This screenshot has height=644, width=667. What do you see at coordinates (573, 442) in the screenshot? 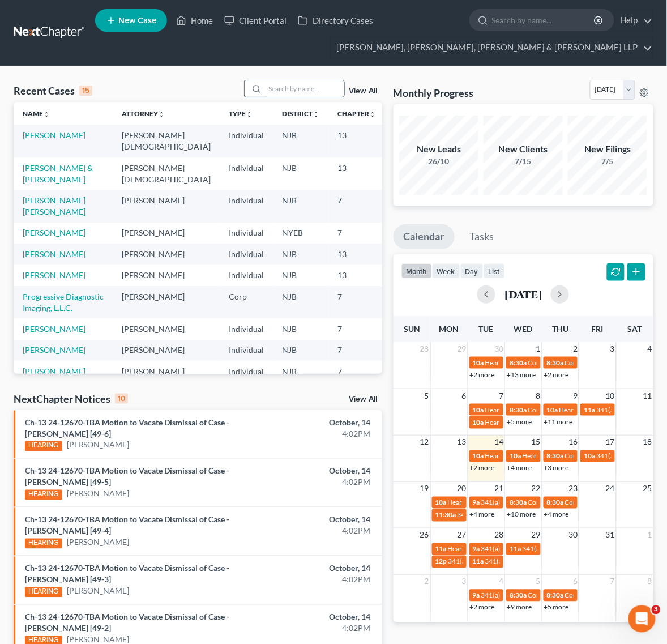
I see `span: 16` at bounding box center [573, 442].